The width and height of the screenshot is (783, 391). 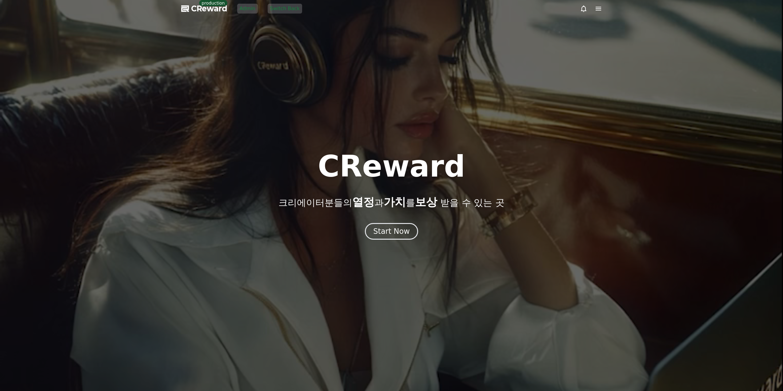 I want to click on a: Start Now, so click(x=392, y=232).